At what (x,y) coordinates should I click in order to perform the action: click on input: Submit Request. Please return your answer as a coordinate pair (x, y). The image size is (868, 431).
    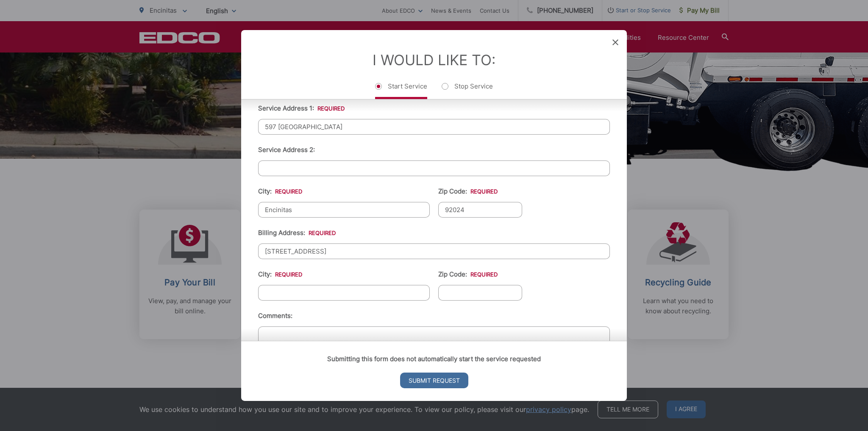
    Looking at the image, I should click on (434, 380).